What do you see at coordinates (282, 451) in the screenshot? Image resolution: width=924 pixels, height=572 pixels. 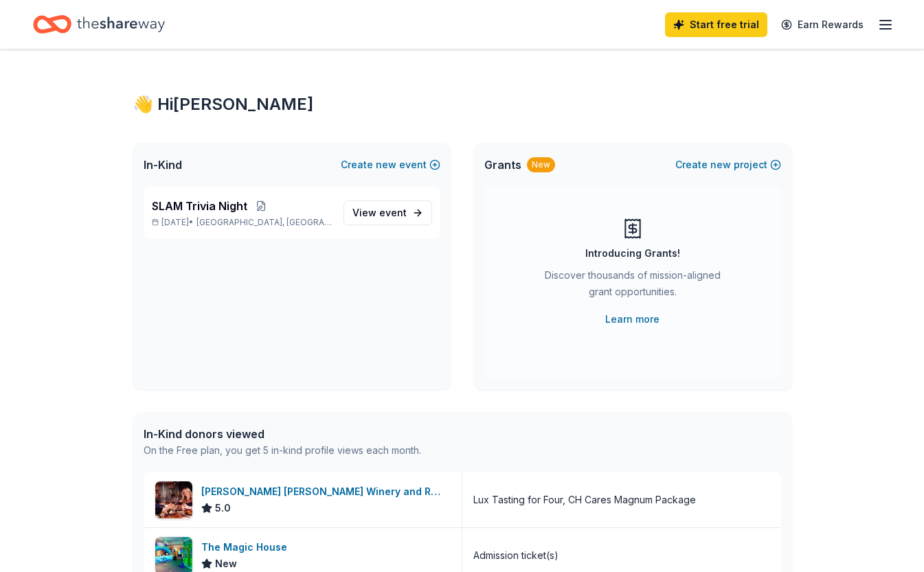 I see `div: On the Free plan, you get 5 in-kind profile views each month.` at bounding box center [282, 451].